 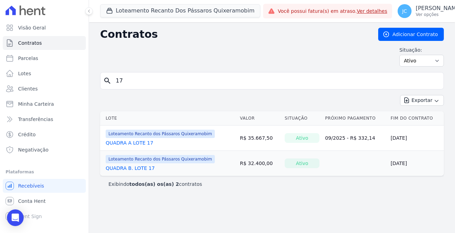 I want to click on span: Conta Hent, so click(x=32, y=201).